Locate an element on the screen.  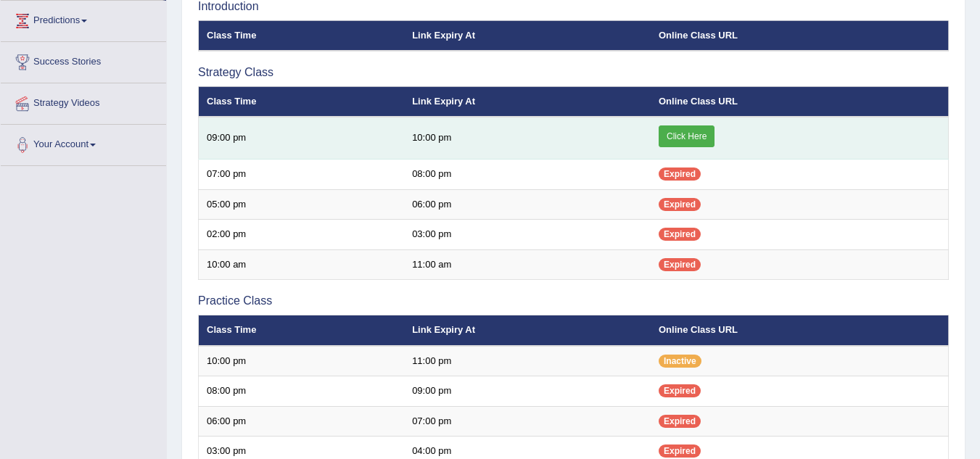
a: Predictions is located at coordinates (83, 19).